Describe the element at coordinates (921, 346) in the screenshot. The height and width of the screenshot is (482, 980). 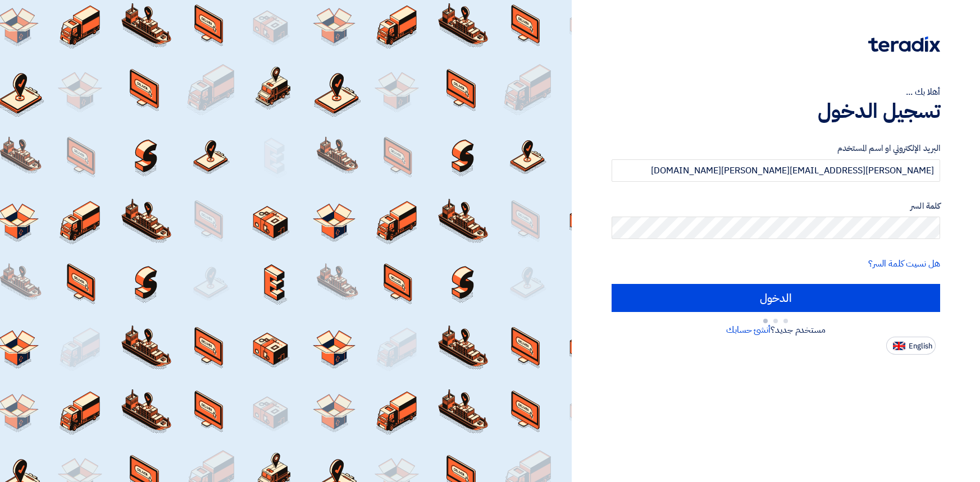
I see `span: English` at that location.